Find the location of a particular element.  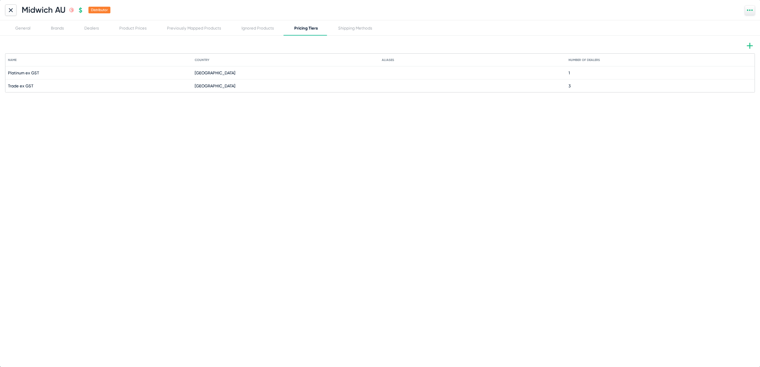

div: Previously Mapped Products is located at coordinates (194, 28).